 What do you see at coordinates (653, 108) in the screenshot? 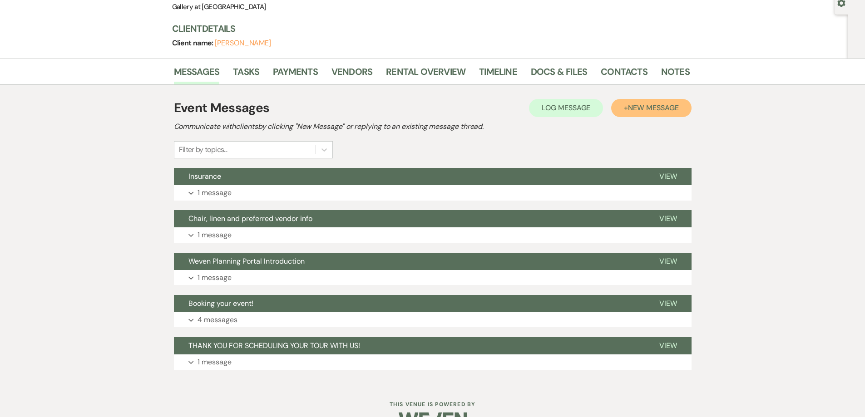
I see `span: New Message` at bounding box center [653, 108].